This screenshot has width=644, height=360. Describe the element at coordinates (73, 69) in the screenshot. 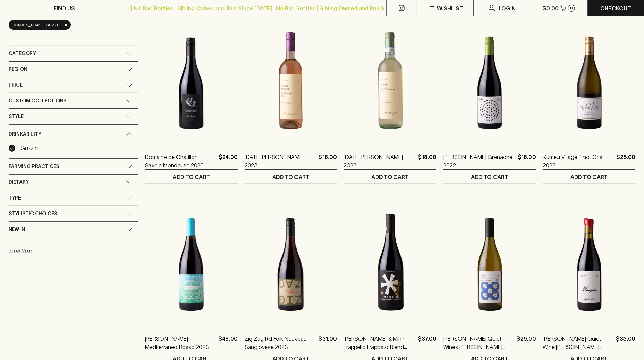

I see `div: Region` at that location.